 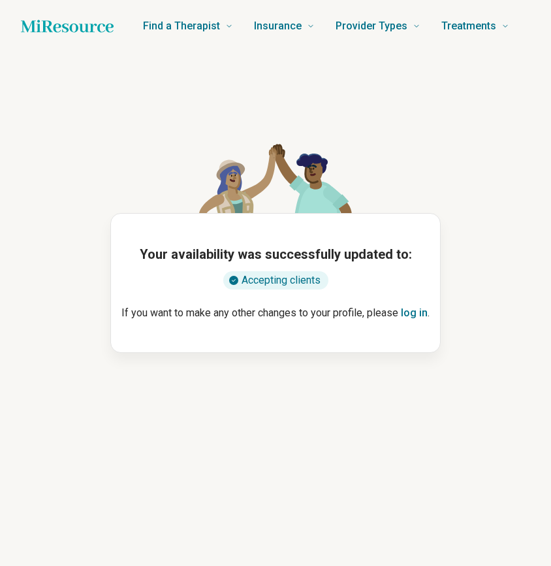 What do you see at coordinates (372, 26) in the screenshot?
I see `span: Provider Types` at bounding box center [372, 26].